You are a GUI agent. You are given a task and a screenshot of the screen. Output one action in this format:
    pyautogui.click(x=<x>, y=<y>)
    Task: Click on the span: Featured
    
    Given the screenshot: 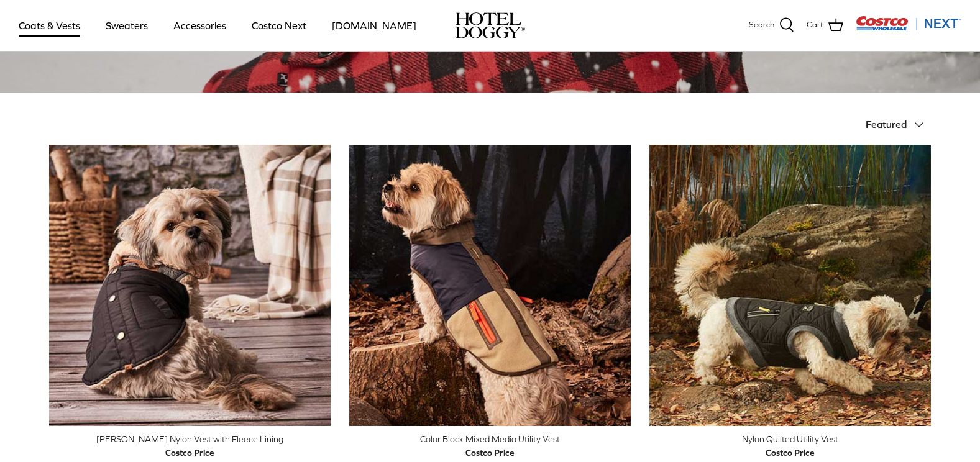 What is the action you would take?
    pyautogui.click(x=886, y=124)
    